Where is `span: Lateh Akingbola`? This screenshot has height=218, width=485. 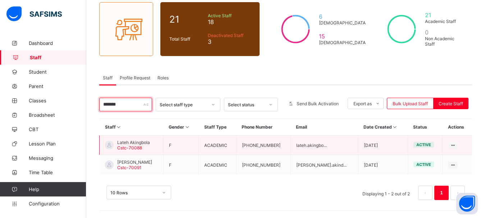
span: Lateh Akingbola is located at coordinates (133, 142).